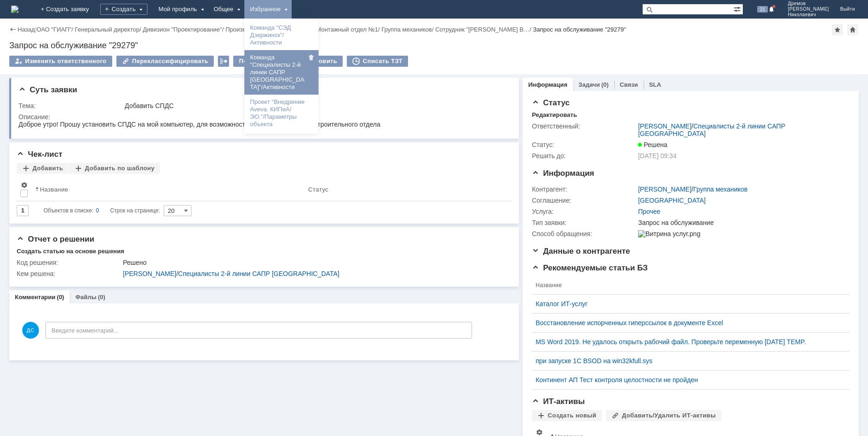  What do you see at coordinates (584, 145) in the screenshot?
I see `div: Статус:` at bounding box center [584, 145].